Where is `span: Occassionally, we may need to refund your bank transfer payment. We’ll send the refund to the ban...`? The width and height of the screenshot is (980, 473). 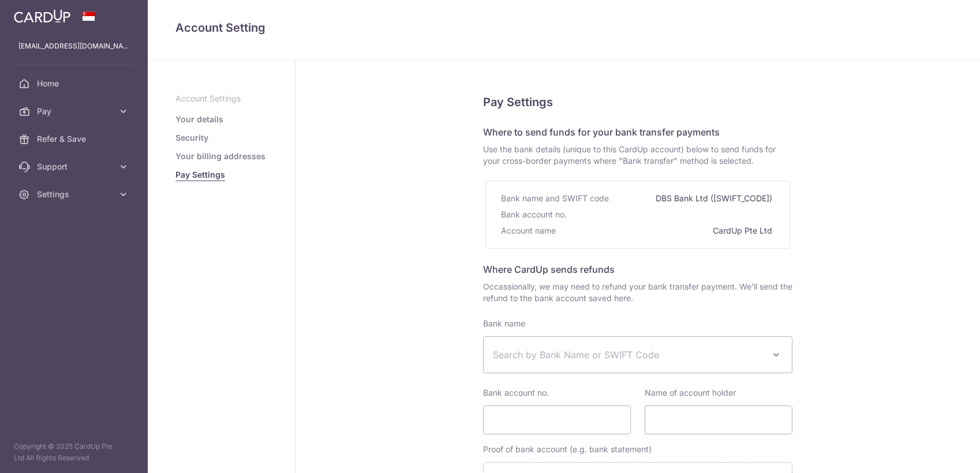
span: Occassionally, we may need to refund your bank transfer payment. We’ll send the refund to the ban... is located at coordinates (638, 292).